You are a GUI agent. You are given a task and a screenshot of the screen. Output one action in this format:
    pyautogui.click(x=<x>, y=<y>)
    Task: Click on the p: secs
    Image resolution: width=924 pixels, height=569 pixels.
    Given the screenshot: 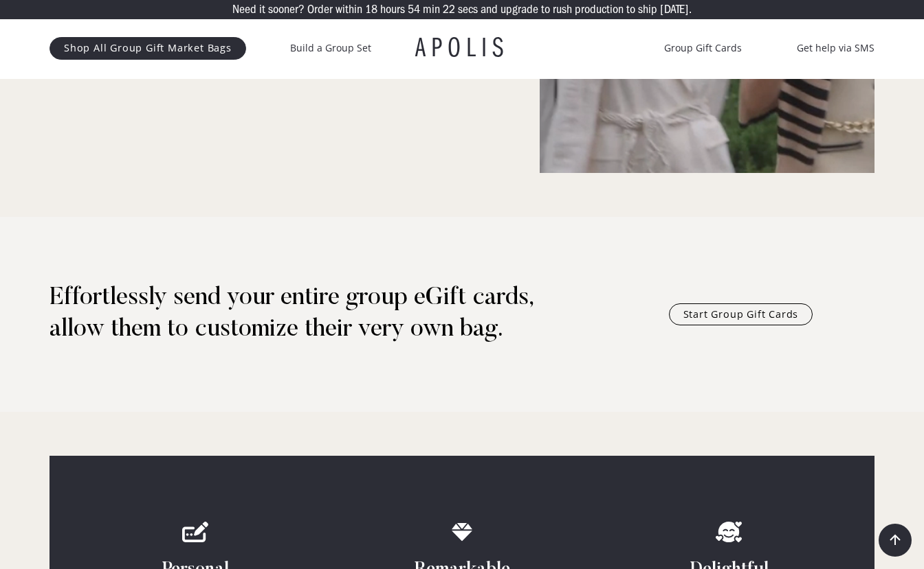 What is the action you would take?
    pyautogui.click(x=467, y=9)
    